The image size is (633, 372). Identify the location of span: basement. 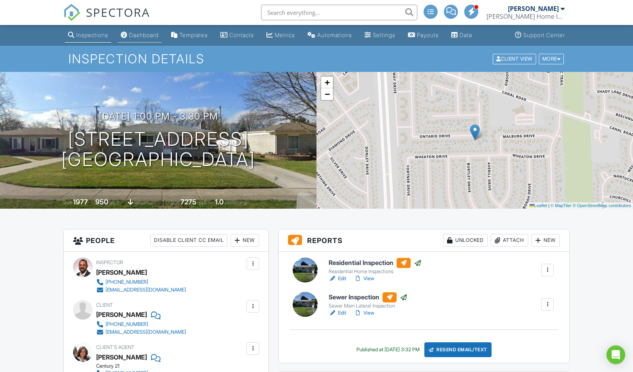
(145, 202).